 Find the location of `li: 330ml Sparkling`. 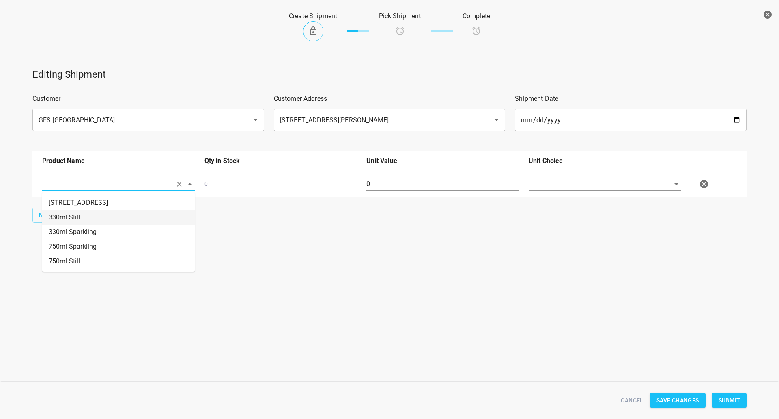

li: 330ml Sparkling is located at coordinates (119, 232).